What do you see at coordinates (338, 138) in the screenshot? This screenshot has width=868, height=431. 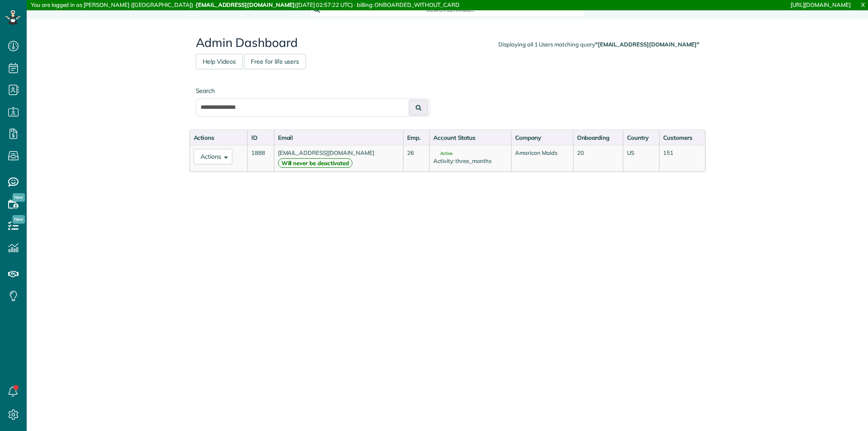 I see `div: Email` at bounding box center [338, 138].